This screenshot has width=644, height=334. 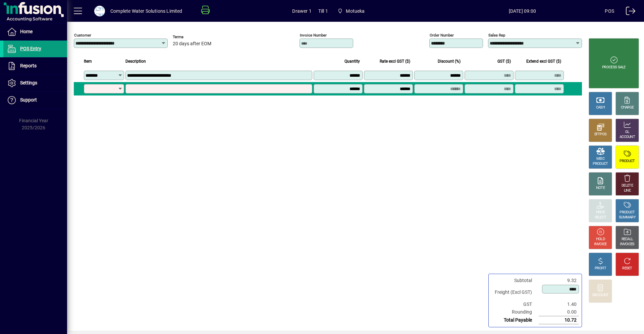 What do you see at coordinates (600, 159) in the screenshot?
I see `div: MISC` at bounding box center [600, 159].